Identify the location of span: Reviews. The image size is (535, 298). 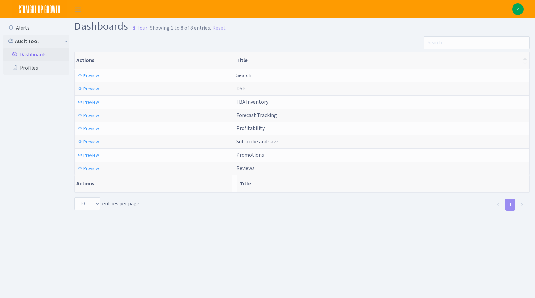
(246, 168).